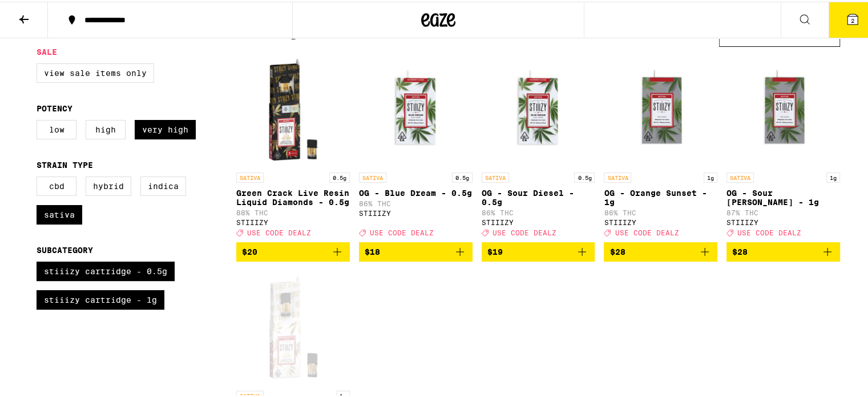 The width and height of the screenshot is (868, 397). What do you see at coordinates (105, 270) in the screenshot?
I see `label: STIIIZY Cartridge - 0.5g` at bounding box center [105, 270].